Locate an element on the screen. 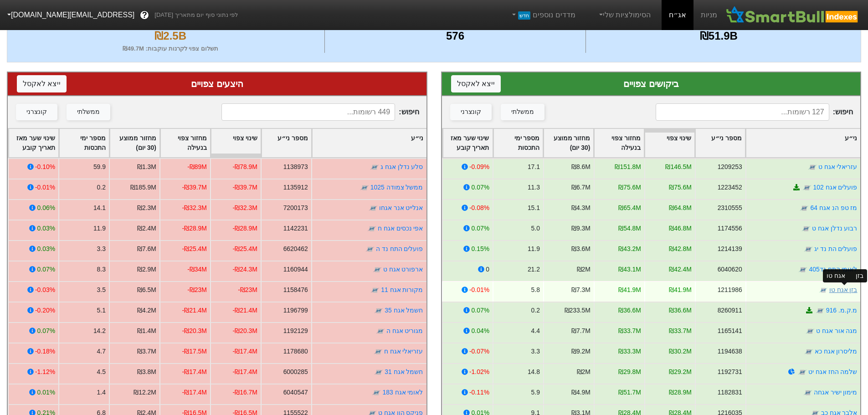 This screenshot has width=868, height=415. div: -0.11% is located at coordinates (479, 392).